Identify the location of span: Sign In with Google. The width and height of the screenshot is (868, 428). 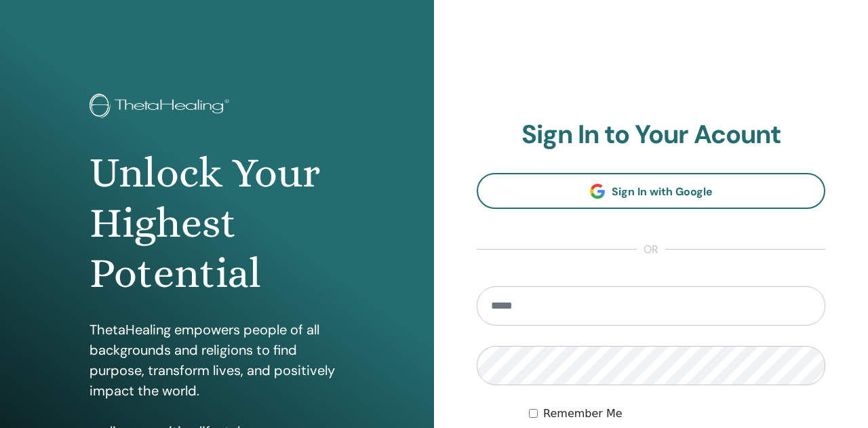
(661, 191).